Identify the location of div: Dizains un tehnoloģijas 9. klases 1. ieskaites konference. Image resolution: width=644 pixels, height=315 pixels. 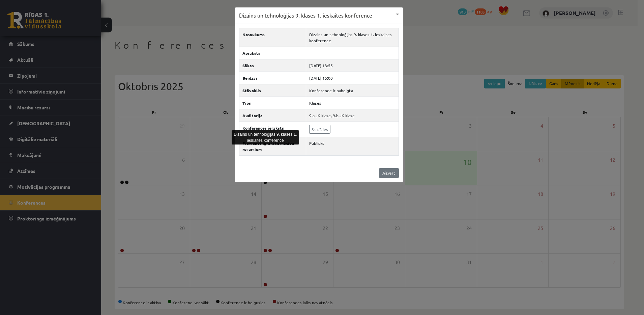
(265, 137).